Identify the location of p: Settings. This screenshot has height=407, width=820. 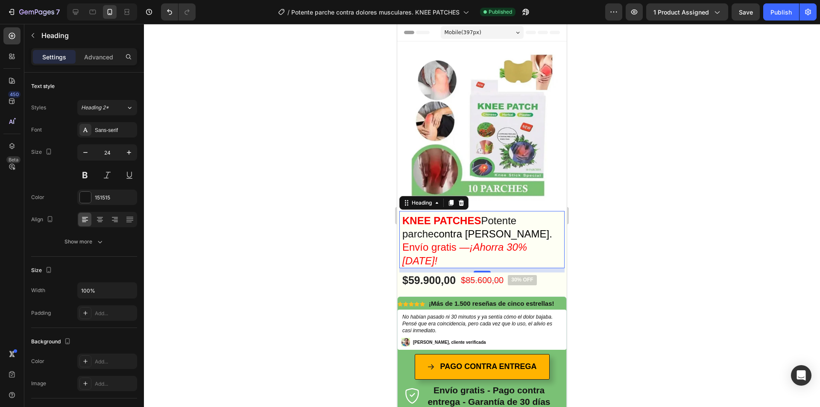
(54, 57).